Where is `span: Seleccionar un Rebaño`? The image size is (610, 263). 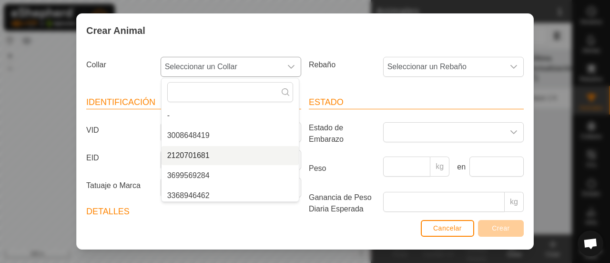
span: Seleccionar un Rebaño is located at coordinates (444, 67).